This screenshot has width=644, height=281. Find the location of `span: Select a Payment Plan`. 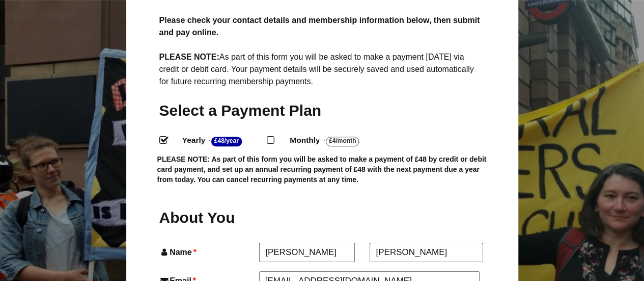

span: Select a Payment Plan is located at coordinates (240, 110).